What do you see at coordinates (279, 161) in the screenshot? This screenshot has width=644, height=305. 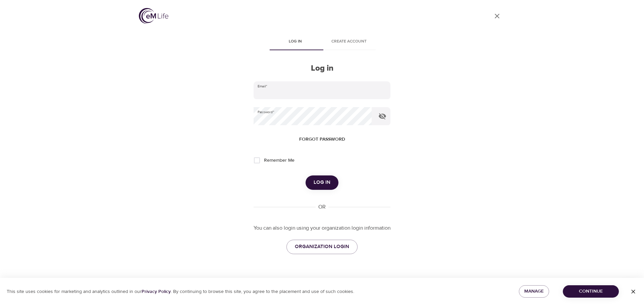 I see `span: Remember Me` at bounding box center [279, 161].